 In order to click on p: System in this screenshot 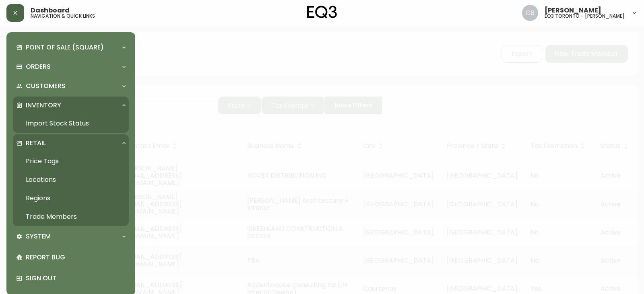, I will do `click(38, 237)`.